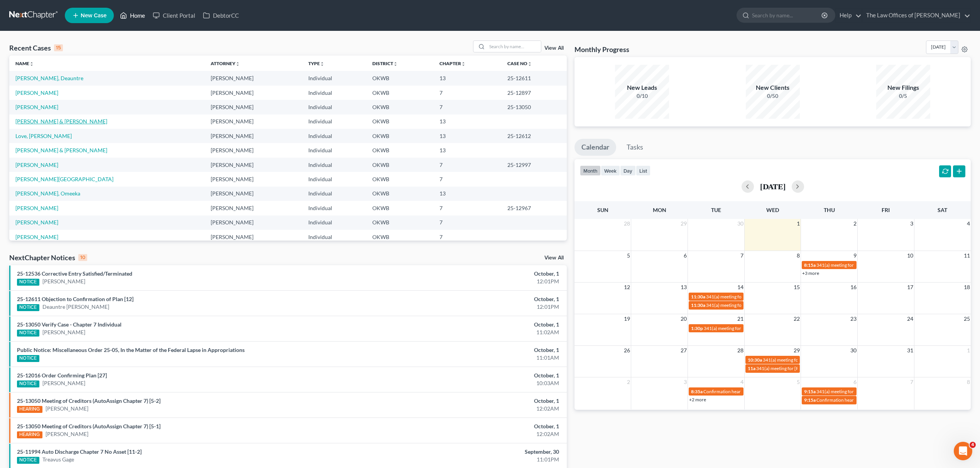  I want to click on div: 0/10, so click(642, 96).